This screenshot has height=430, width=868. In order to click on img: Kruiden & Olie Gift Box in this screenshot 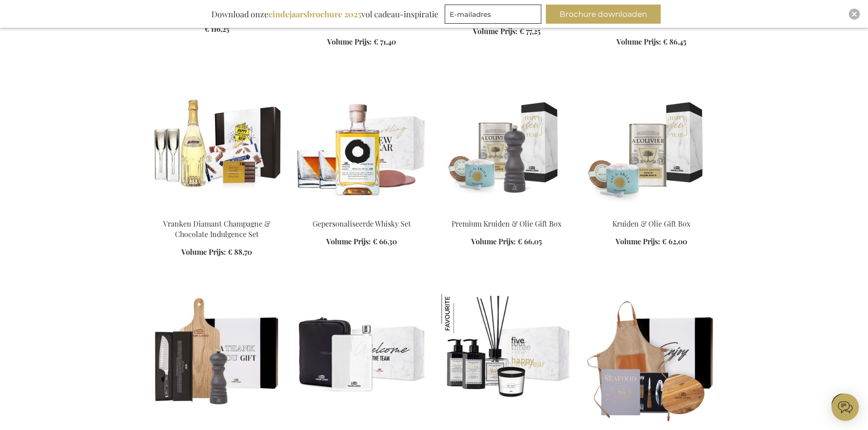, I will do `click(651, 147)`.